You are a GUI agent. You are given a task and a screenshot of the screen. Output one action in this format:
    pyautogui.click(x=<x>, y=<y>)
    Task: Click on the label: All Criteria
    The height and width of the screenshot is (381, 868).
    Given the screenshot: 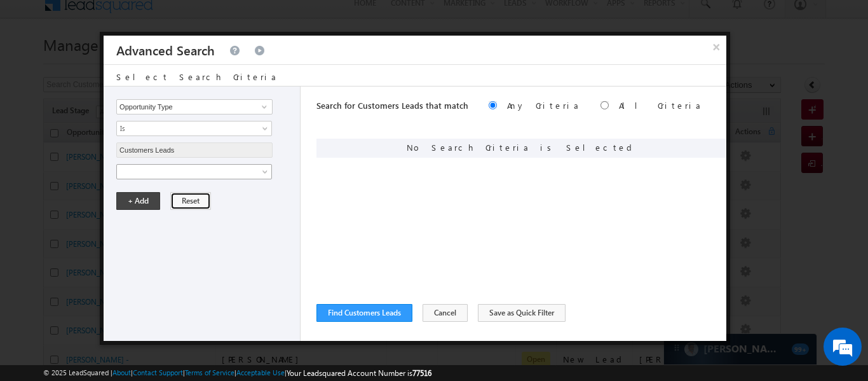 What is the action you would take?
    pyautogui.click(x=660, y=105)
    